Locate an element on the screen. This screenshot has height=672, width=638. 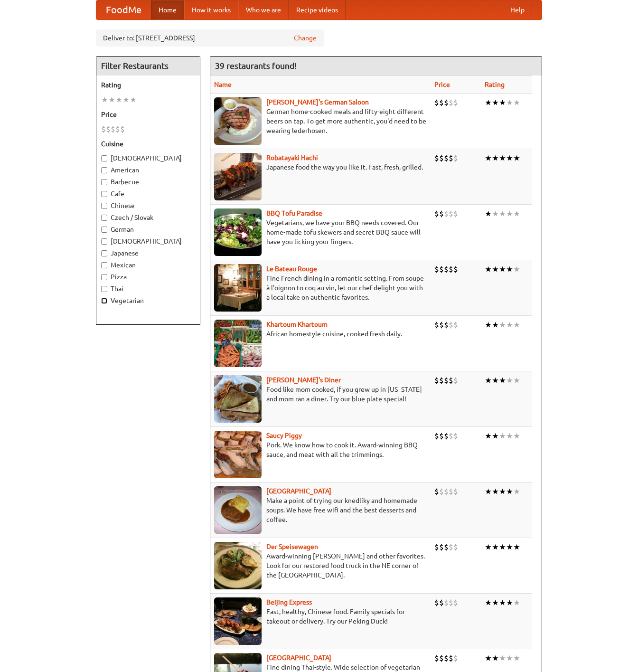
input: American is located at coordinates (104, 170).